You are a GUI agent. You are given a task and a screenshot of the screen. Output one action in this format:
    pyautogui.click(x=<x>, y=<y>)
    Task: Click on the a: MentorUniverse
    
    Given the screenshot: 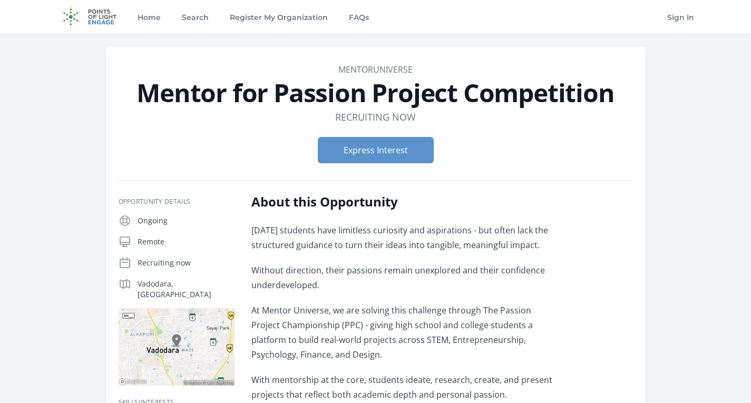 What is the action you would take?
    pyautogui.click(x=375, y=70)
    